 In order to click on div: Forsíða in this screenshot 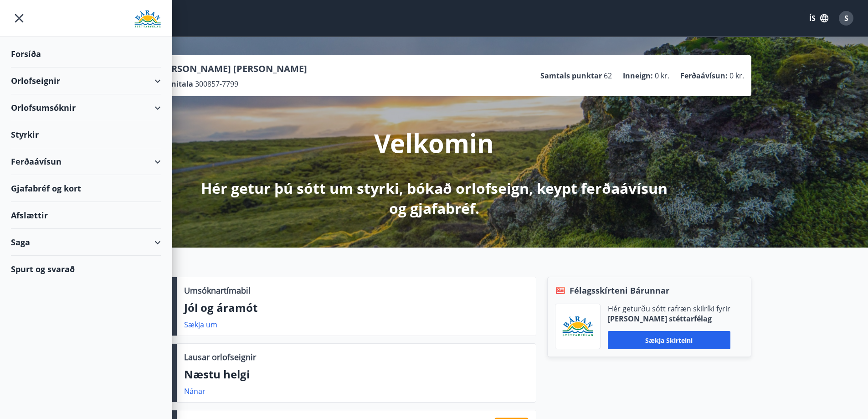, I will do `click(86, 54)`.